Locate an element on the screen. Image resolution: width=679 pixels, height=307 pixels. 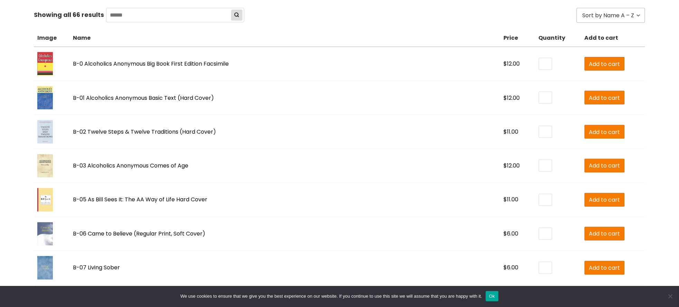
a: B-06 Came to Believe (Regular Print, Soft Cover) is located at coordinates (139, 234).